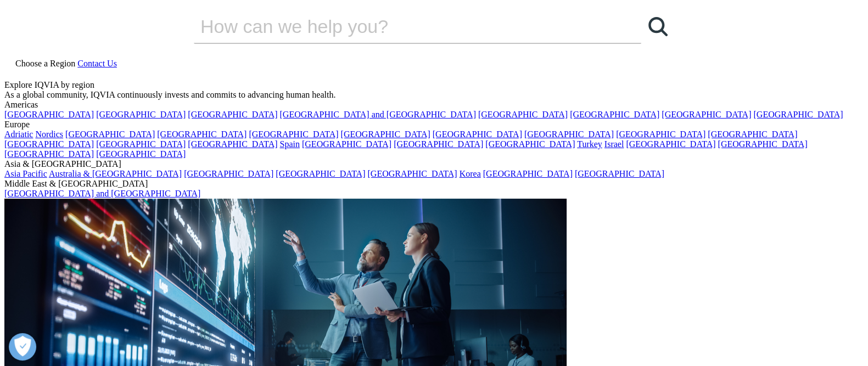  I want to click on a: Israel, so click(614, 144).